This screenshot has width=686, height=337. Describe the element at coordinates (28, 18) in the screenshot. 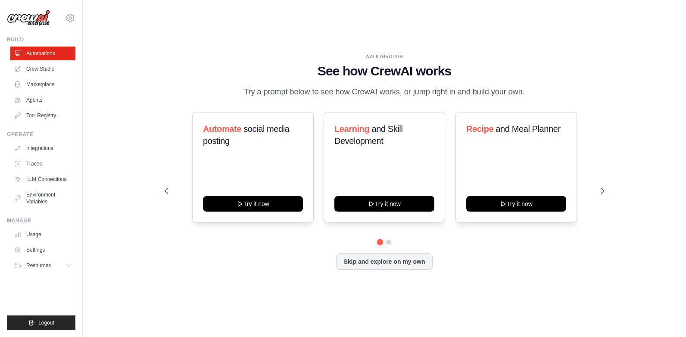

I see `img: Logo` at that location.